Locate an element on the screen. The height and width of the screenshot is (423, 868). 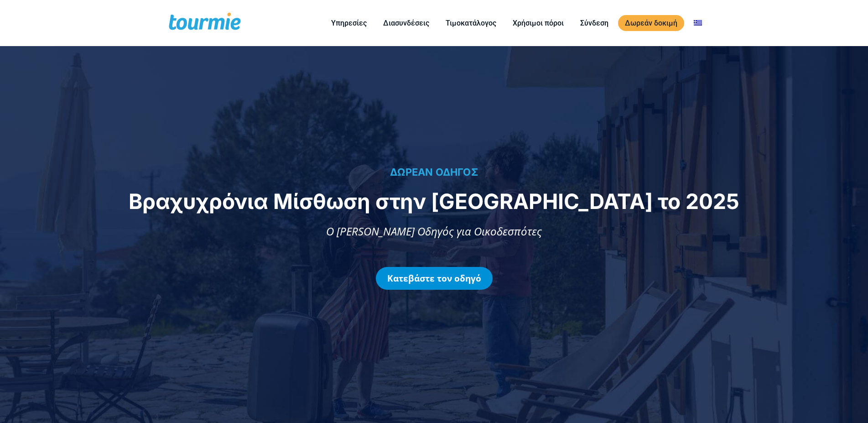
a: Σύνδεση is located at coordinates (594, 23).